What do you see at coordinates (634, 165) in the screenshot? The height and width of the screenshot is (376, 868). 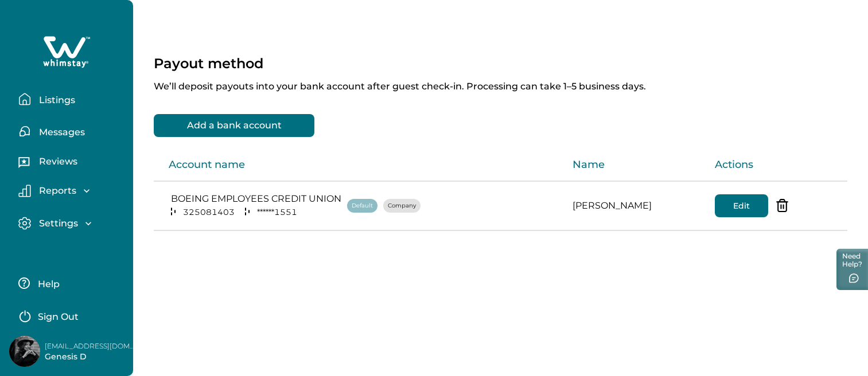 I see `th: Name` at bounding box center [634, 165].